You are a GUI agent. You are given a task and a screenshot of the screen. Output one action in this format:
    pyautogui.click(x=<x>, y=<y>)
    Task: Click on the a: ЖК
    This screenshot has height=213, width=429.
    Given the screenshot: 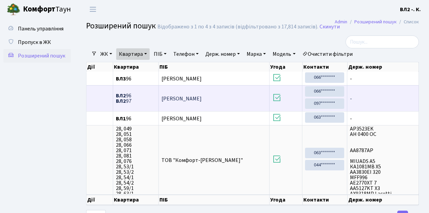 What is the action you would take?
    pyautogui.click(x=106, y=54)
    